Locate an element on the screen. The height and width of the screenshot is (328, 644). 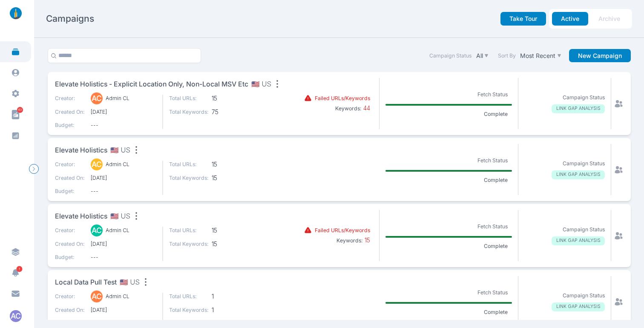
button: All is located at coordinates (482, 55).